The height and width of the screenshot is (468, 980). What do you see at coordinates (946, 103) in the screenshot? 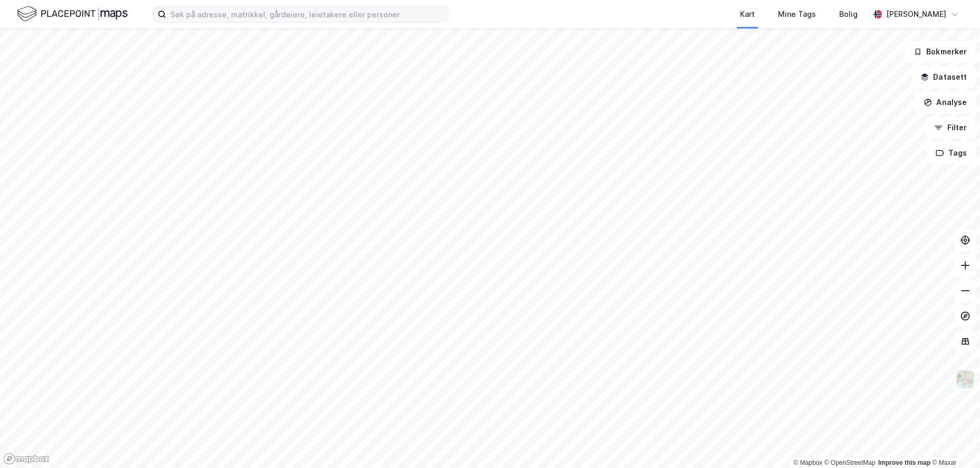
I see `button: Analyse` at bounding box center [946, 103].